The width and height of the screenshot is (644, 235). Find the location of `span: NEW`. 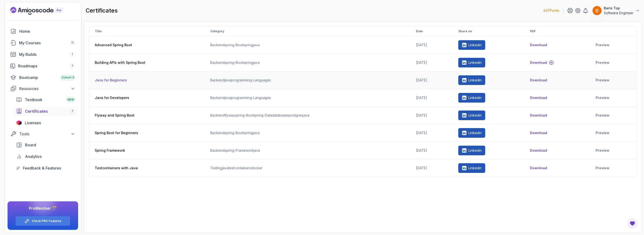

span: NEW is located at coordinates (71, 100).